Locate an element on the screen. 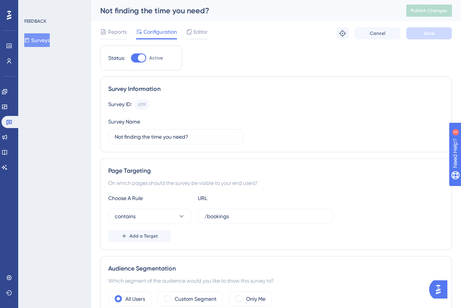 The width and height of the screenshot is (461, 308). div: Page Targeting is located at coordinates (276, 171).